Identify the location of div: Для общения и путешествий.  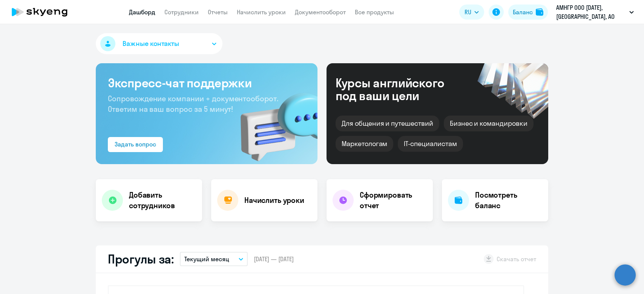
(387, 124).